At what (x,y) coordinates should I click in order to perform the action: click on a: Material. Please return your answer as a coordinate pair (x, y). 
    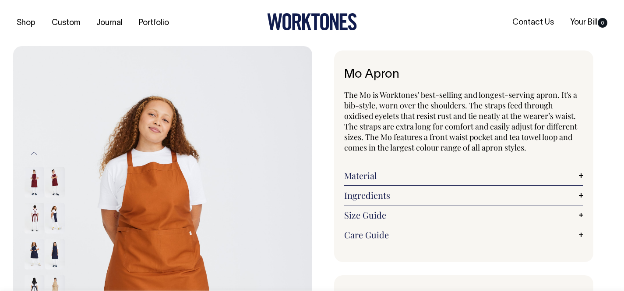
    Looking at the image, I should click on (464, 175).